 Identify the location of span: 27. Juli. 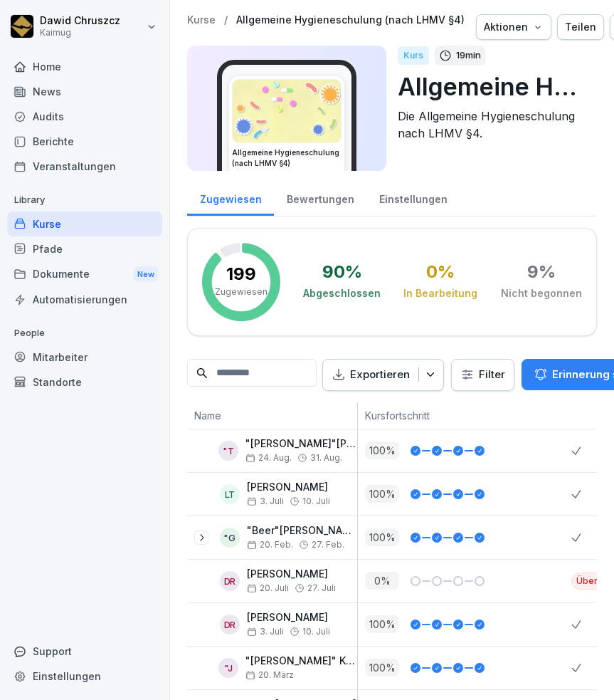
(322, 589).